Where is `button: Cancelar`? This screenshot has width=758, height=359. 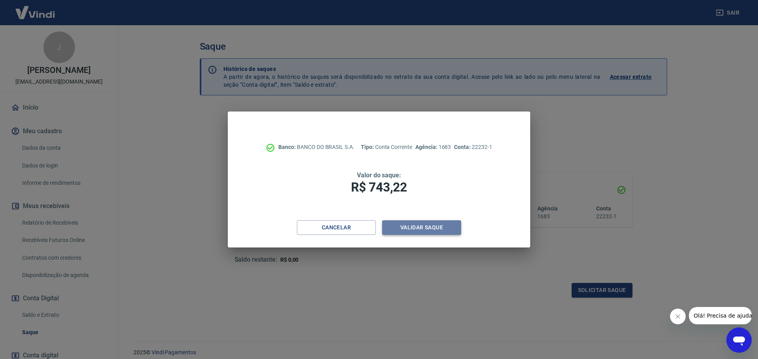
button: Cancelar is located at coordinates (336, 228).